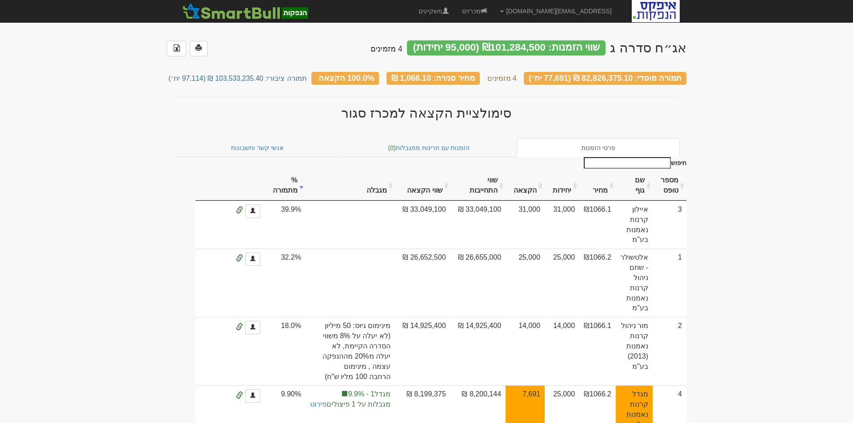 Image resolution: width=853 pixels, height=423 pixels. Describe the element at coordinates (634, 351) in the screenshot. I see `td: מור ניהול קרנות נאמנות (2013) בע"מ` at that location.